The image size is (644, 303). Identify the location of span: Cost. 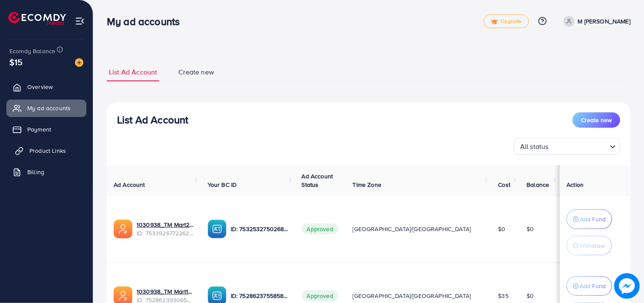
(504, 184).